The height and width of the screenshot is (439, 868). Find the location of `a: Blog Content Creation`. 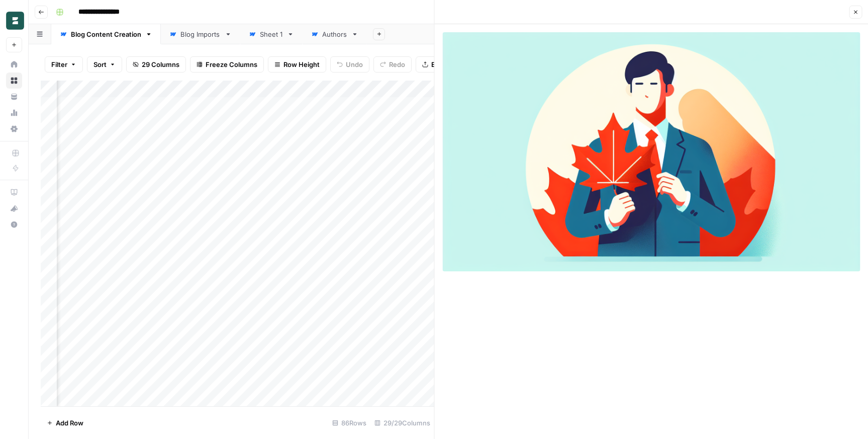

a: Blog Content Creation is located at coordinates (106, 34).